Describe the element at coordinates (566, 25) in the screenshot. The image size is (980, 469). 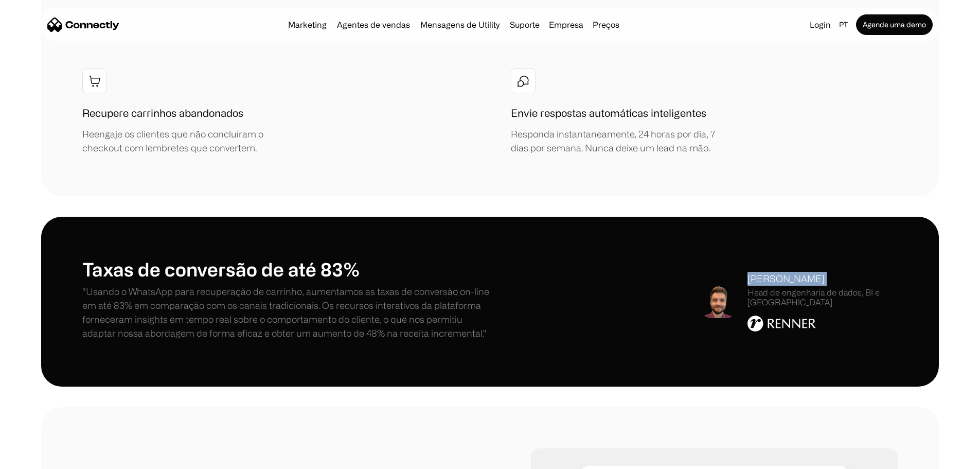
I see `div: Empresa` at that location.